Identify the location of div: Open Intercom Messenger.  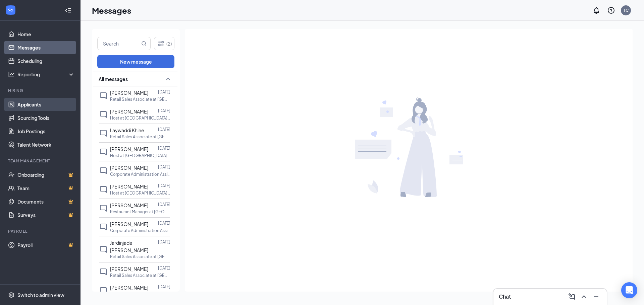
(629, 290).